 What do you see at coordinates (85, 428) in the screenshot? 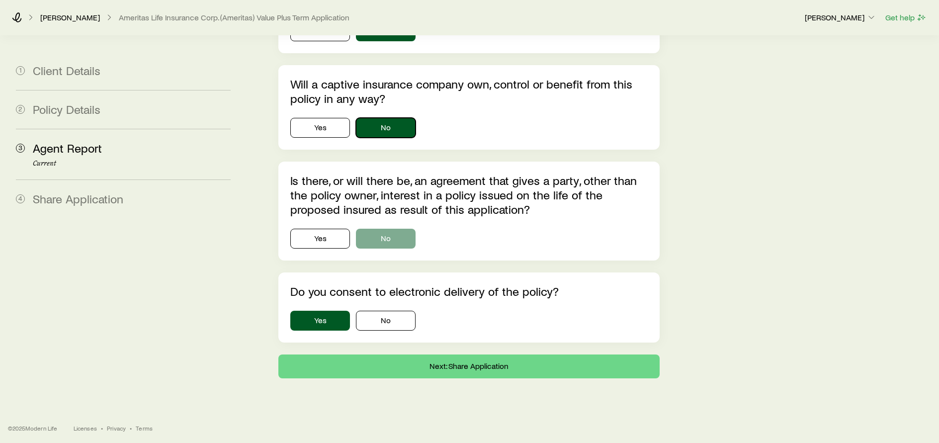
I see `a: Licenses` at bounding box center [85, 428].